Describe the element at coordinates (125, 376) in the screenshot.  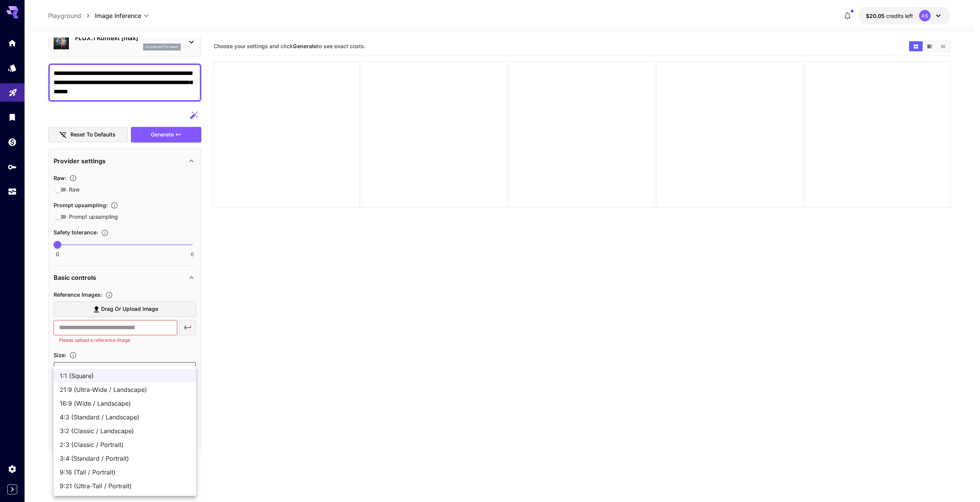
I see `span: 1:1 (Square)` at that location.